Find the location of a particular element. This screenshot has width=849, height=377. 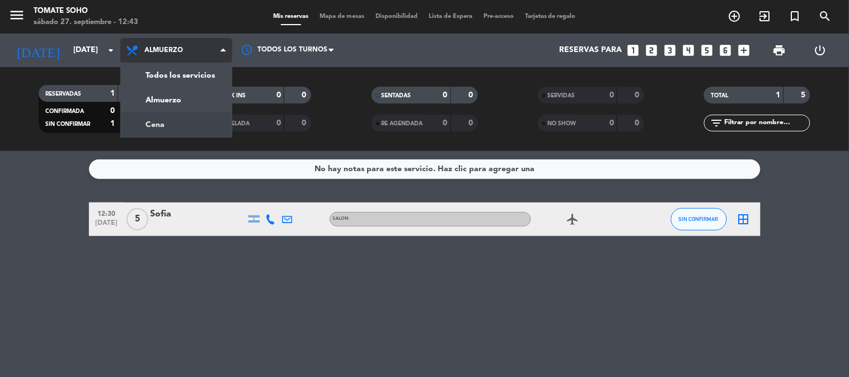

i: looks_one is located at coordinates (634, 50).